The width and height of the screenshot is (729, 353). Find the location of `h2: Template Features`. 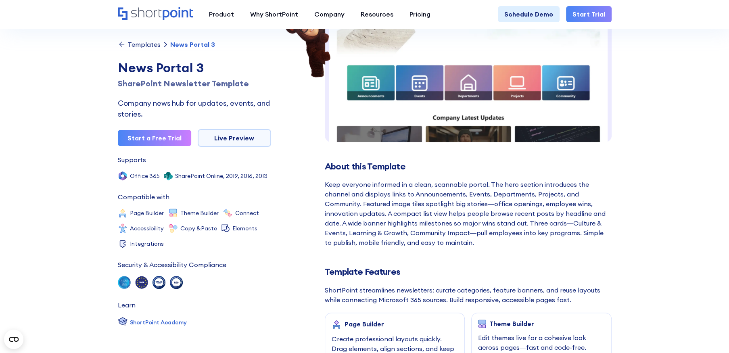

h2: Template Features is located at coordinates (468, 272).